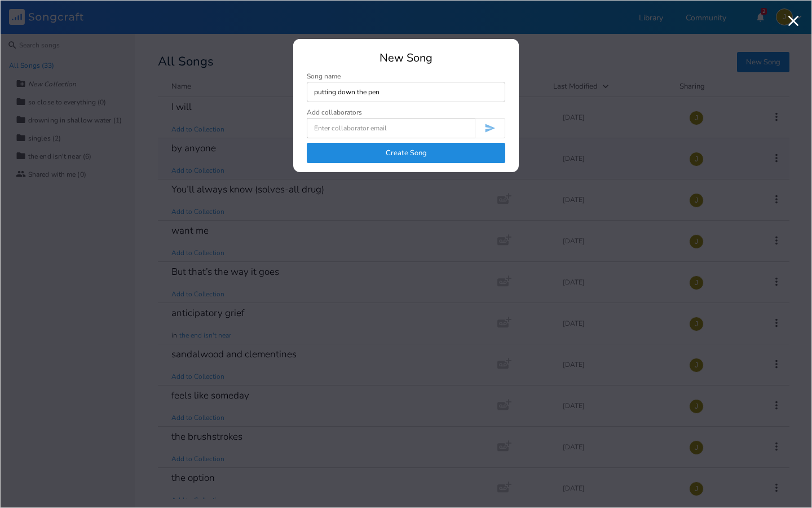 This screenshot has height=508, width=812. What do you see at coordinates (406, 153) in the screenshot?
I see `button: Create Song` at bounding box center [406, 153].